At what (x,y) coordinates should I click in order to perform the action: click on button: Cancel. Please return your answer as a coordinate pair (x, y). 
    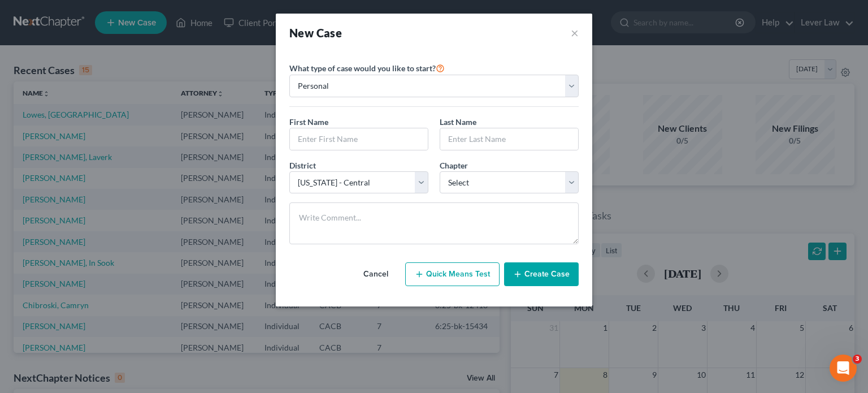
    Looking at the image, I should click on (376, 274).